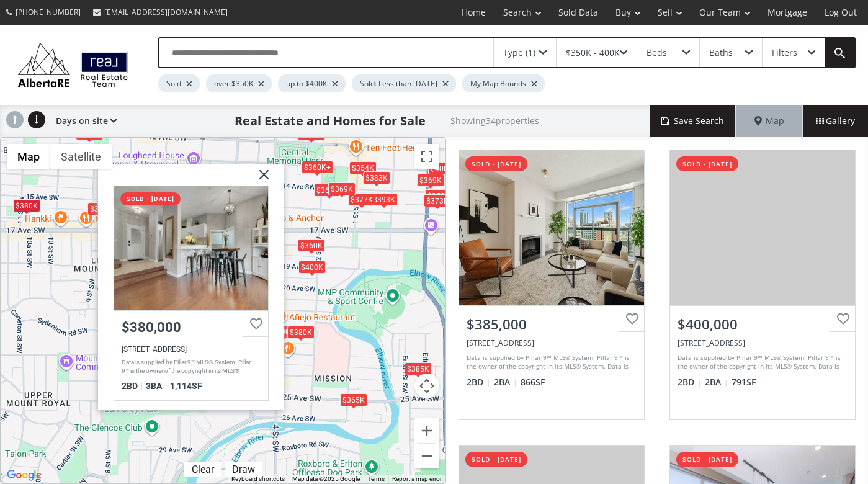 The image size is (868, 484). Describe the element at coordinates (592, 52) in the screenshot. I see `div: $350K - 400K` at that location.